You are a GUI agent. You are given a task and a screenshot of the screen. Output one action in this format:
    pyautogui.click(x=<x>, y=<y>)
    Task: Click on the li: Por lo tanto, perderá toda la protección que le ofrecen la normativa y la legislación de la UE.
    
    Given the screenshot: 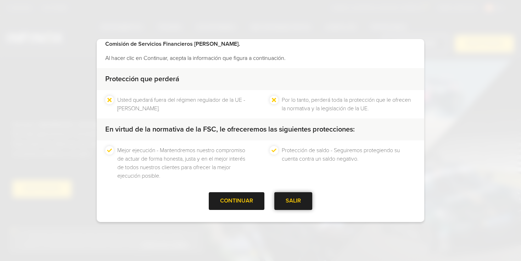 What is the action you would take?
    pyautogui.click(x=349, y=104)
    